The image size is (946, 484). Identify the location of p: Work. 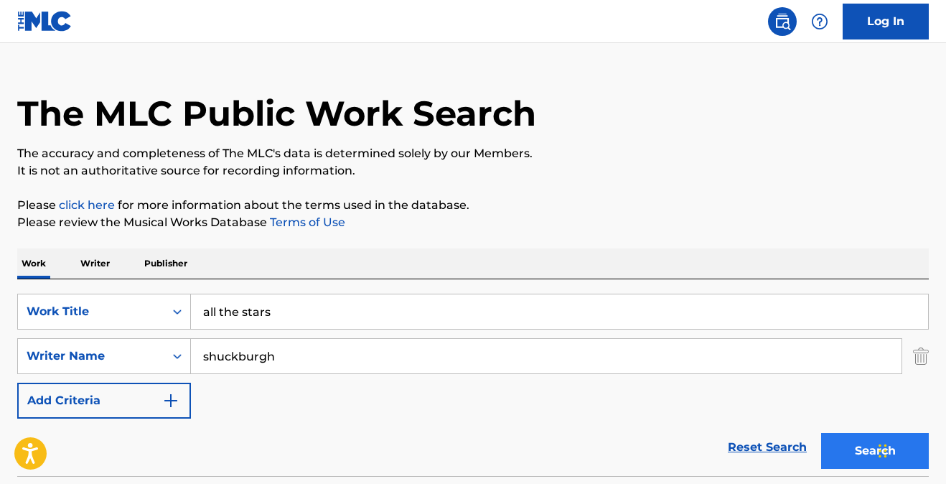
(34, 263).